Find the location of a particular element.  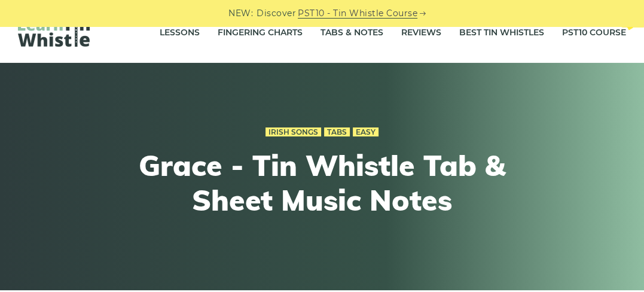

h1: Grace - Tin Whistle Tab & Sheet Music Notes is located at coordinates (322, 182).